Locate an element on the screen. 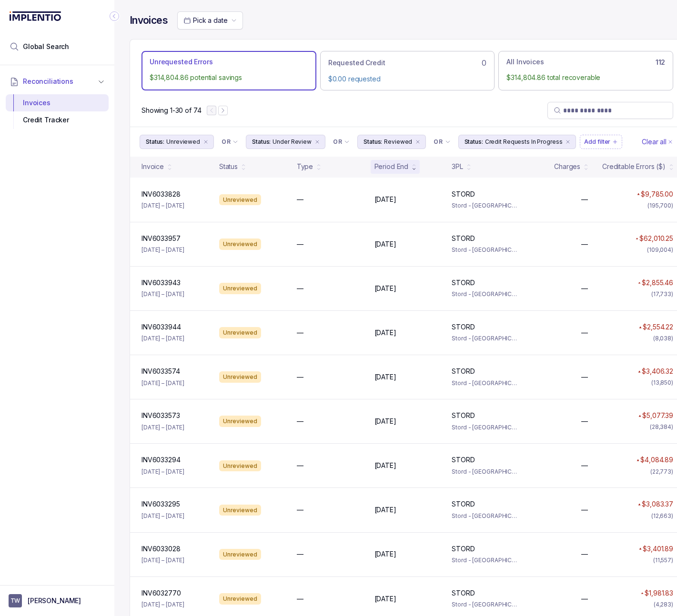 Image resolution: width=677 pixels, height=616 pixels. p: Requested Credit is located at coordinates (357, 62).